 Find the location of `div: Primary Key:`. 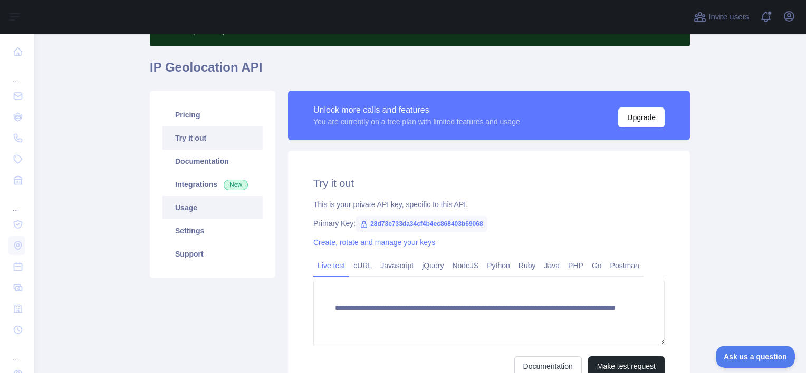

div: Primary Key: is located at coordinates (489, 224).